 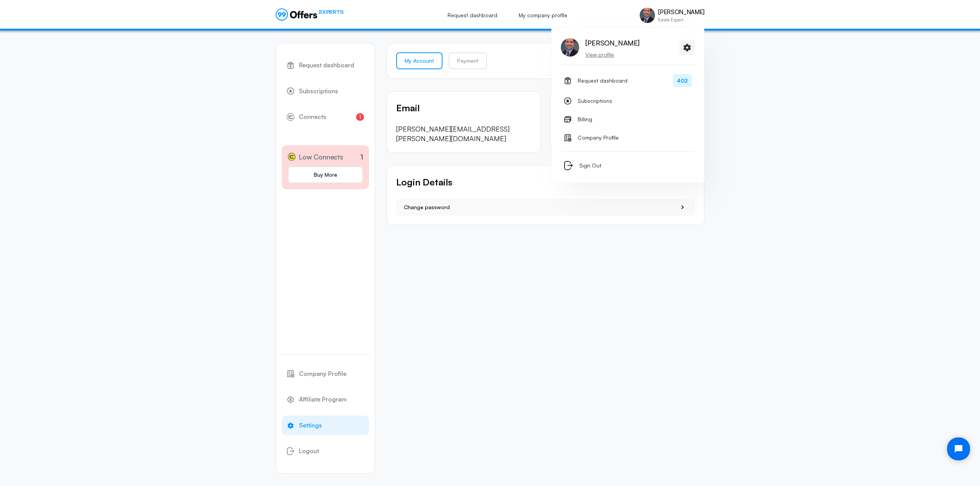 What do you see at coordinates (312, 117) in the screenshot?
I see `span: Connects` at bounding box center [312, 117].